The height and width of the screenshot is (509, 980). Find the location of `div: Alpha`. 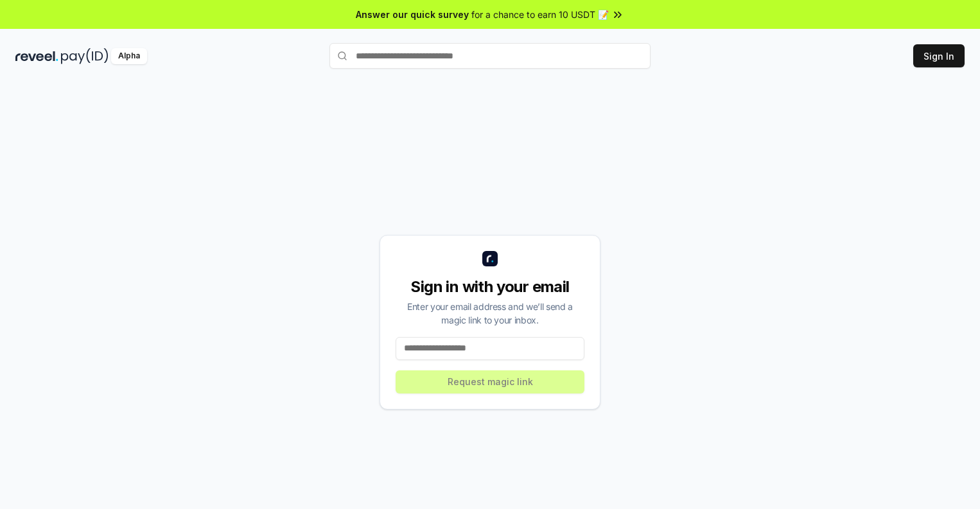

div: Alpha is located at coordinates (129, 56).